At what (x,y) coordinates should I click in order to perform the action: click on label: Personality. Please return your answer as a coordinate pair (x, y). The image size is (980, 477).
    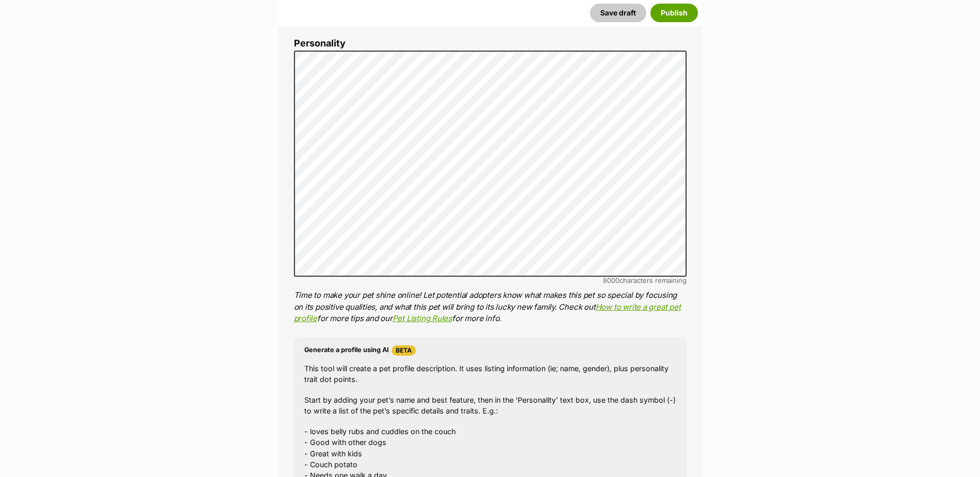
    Looking at the image, I should click on (490, 43).